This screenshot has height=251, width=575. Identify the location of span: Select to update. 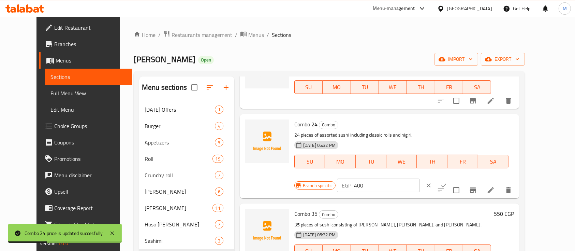
(456, 190).